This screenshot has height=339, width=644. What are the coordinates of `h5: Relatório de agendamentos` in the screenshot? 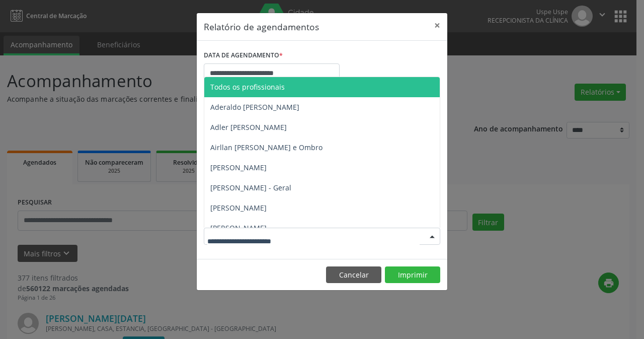 It's located at (261, 27).